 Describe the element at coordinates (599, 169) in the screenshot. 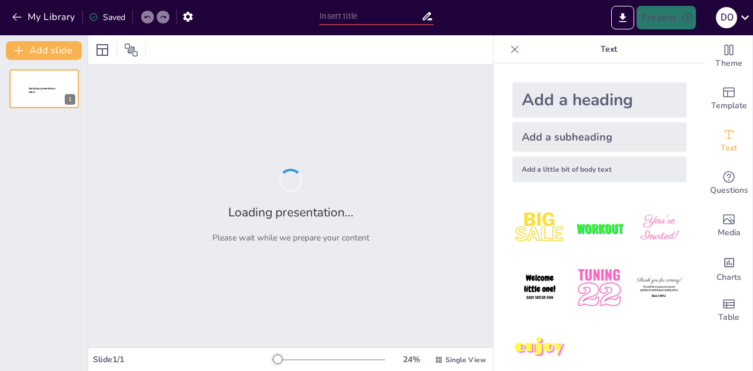

I see `div: Add a little bit of body text` at that location.